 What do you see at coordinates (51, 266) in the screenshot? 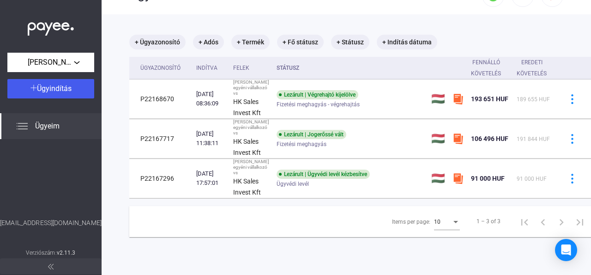
I see `img: arrow-double-left-grey.svg` at bounding box center [51, 266].